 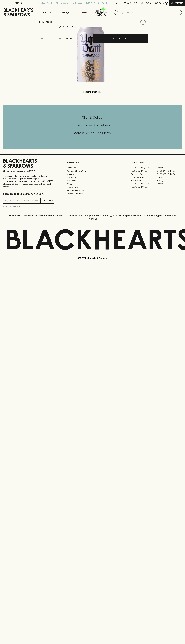 What do you see at coordinates (29, 206) in the screenshot?
I see `p: We will never spam you` at bounding box center [29, 206].